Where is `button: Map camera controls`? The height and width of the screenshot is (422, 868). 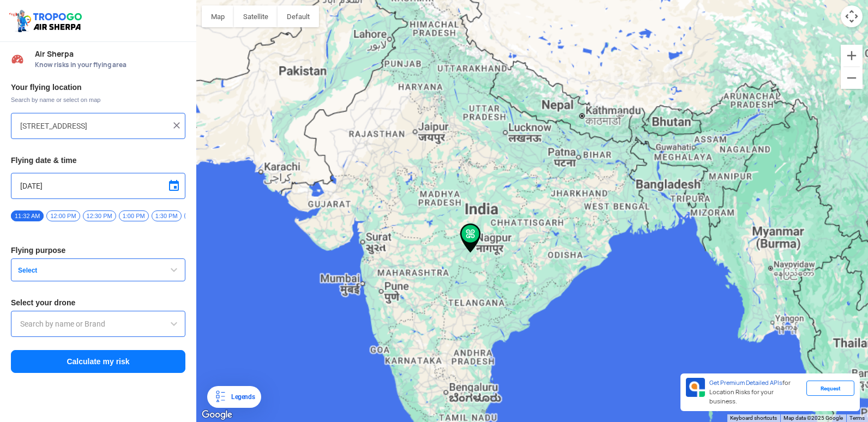 button: Map camera controls is located at coordinates (851, 17).